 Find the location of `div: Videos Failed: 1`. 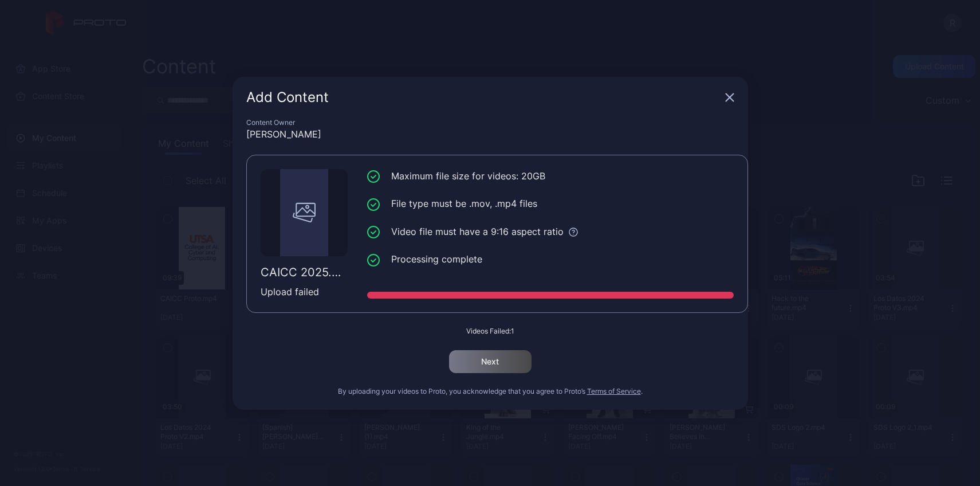

div: Videos Failed: 1 is located at coordinates (490, 331).